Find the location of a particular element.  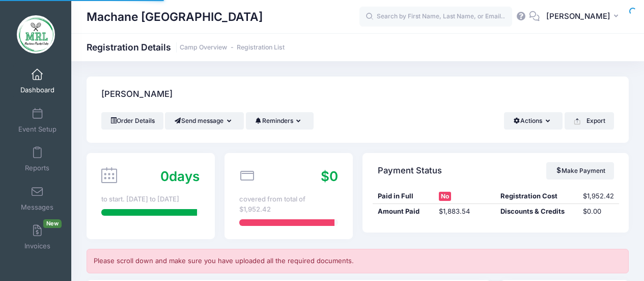

div: Amount Paid is located at coordinates (403, 211).